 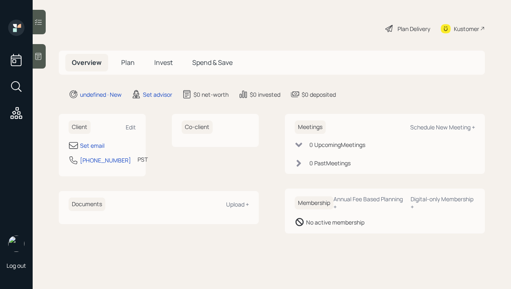 What do you see at coordinates (16, 265) in the screenshot?
I see `div: Log out` at bounding box center [16, 265].